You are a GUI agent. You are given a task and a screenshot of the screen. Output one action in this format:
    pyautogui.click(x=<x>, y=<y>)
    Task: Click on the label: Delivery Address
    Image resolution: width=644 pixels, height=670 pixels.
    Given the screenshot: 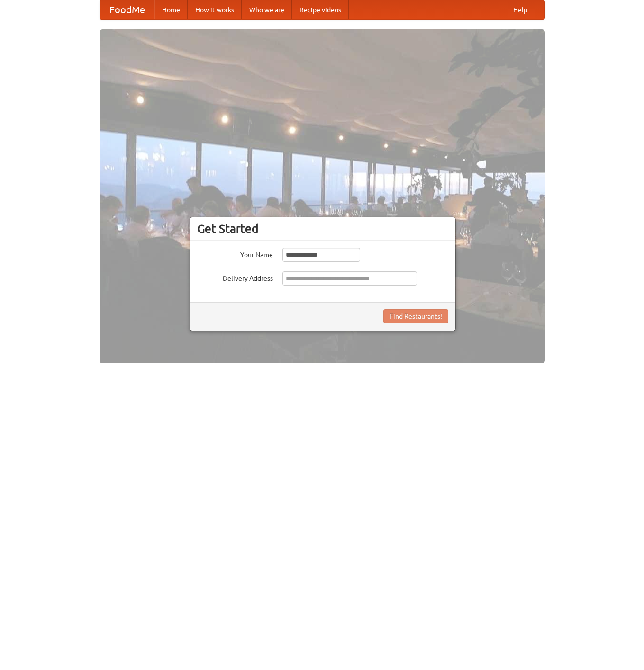 What is the action you would take?
    pyautogui.click(x=235, y=277)
    